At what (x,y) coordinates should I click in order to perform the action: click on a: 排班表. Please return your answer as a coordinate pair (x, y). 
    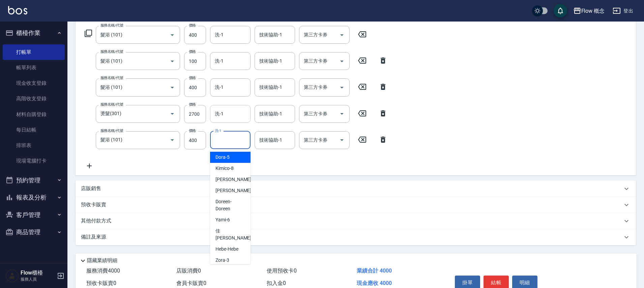
    Looking at the image, I should click on (34, 145).